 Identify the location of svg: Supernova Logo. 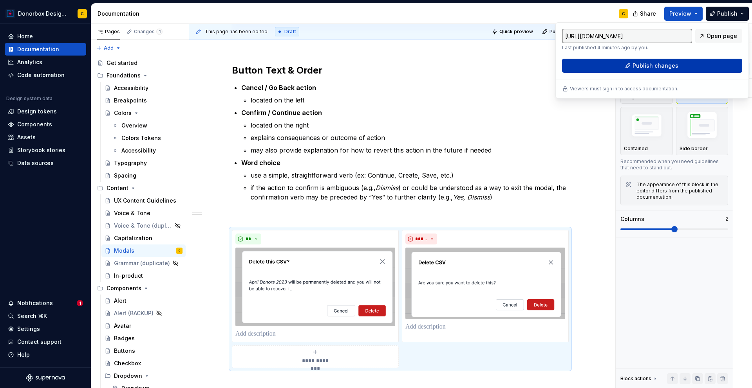
(45, 378).